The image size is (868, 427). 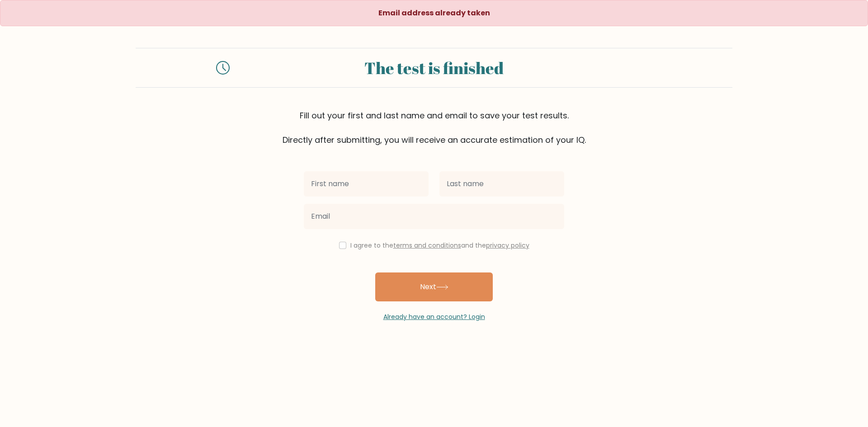 What do you see at coordinates (434, 287) in the screenshot?
I see `button: Next` at bounding box center [434, 287].